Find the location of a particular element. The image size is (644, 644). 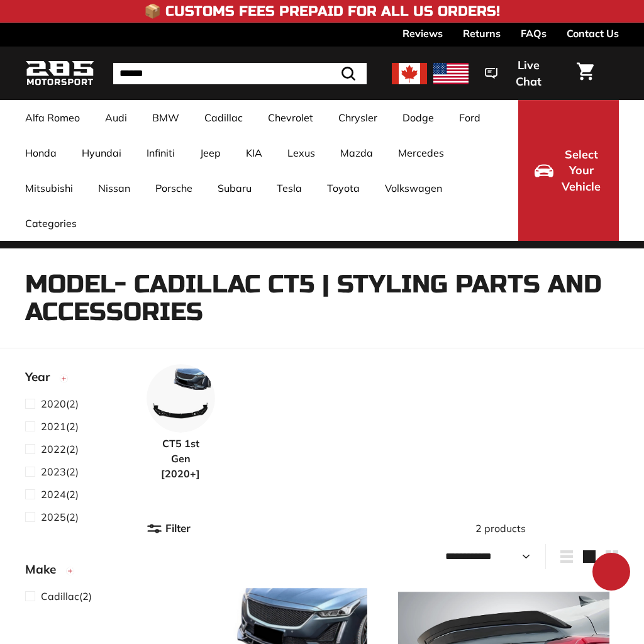

a: Nissan is located at coordinates (114, 188).